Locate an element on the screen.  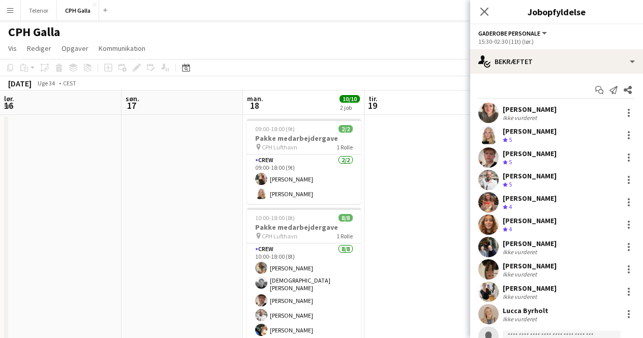
span: man. is located at coordinates (255, 99).